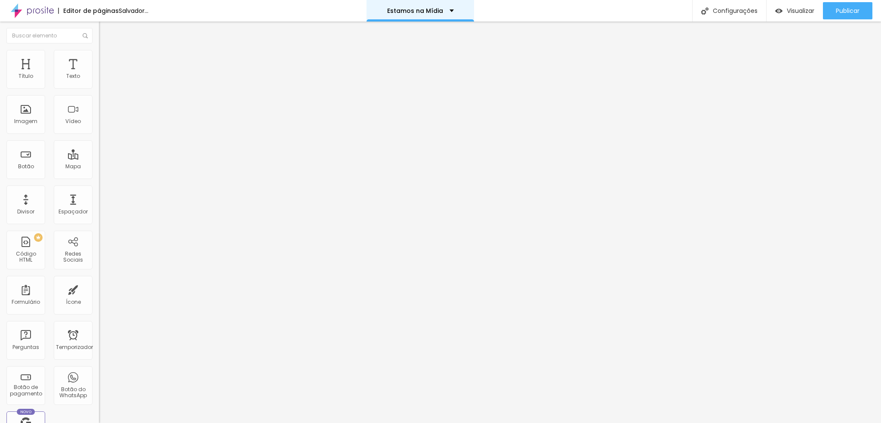 The width and height of the screenshot is (881, 423). I want to click on font: Título, so click(26, 76).